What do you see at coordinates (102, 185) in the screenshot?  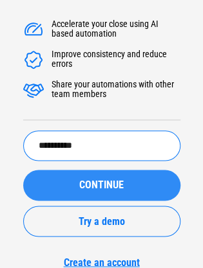 I see `button: CONTINUE` at bounding box center [102, 185].